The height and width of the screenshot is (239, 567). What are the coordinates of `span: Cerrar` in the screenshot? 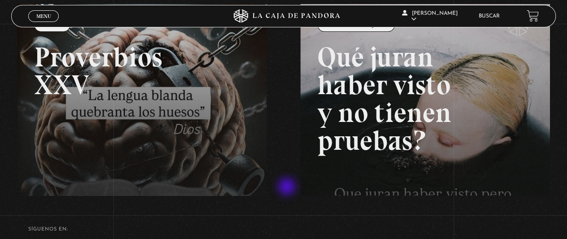 It's located at (43, 24).